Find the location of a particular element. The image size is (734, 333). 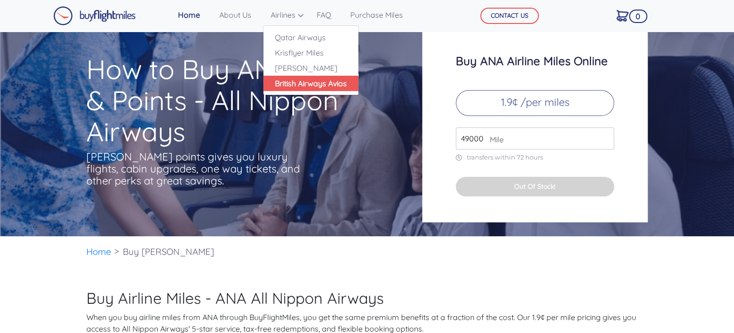

h3: Buy ANA Airline Miles Online is located at coordinates (535, 61).